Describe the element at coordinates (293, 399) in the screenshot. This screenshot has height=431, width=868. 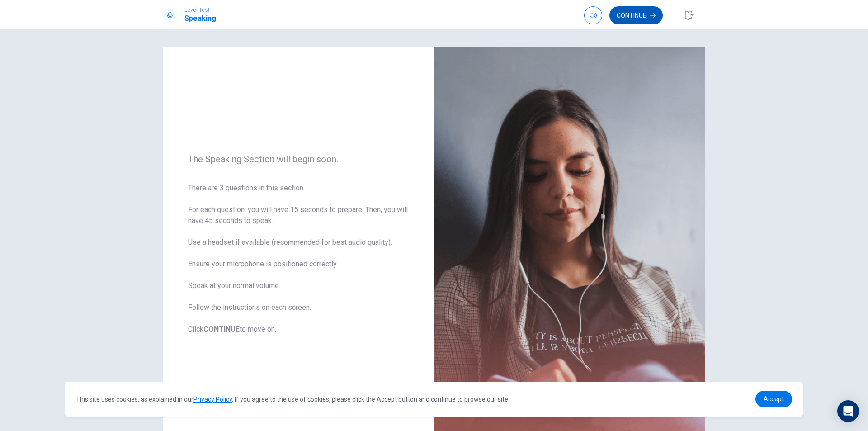
I see `span: This site uses cookies, as explained in our . If you agree to the use of cookies, please click th...` at that location.